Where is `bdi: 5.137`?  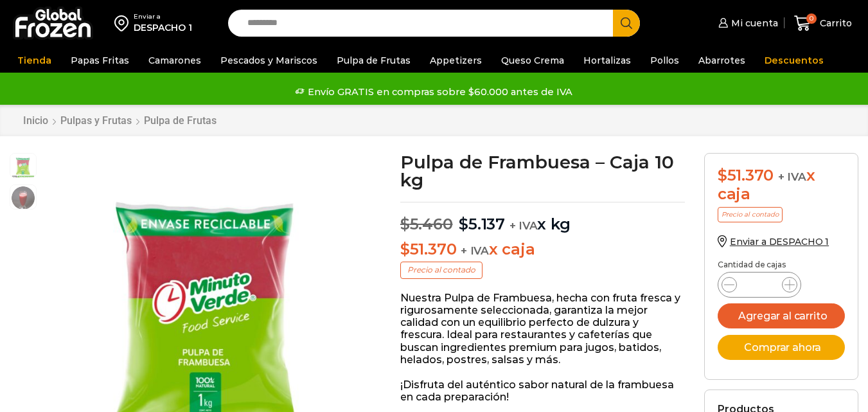 bdi: 5.137 is located at coordinates (482, 224).